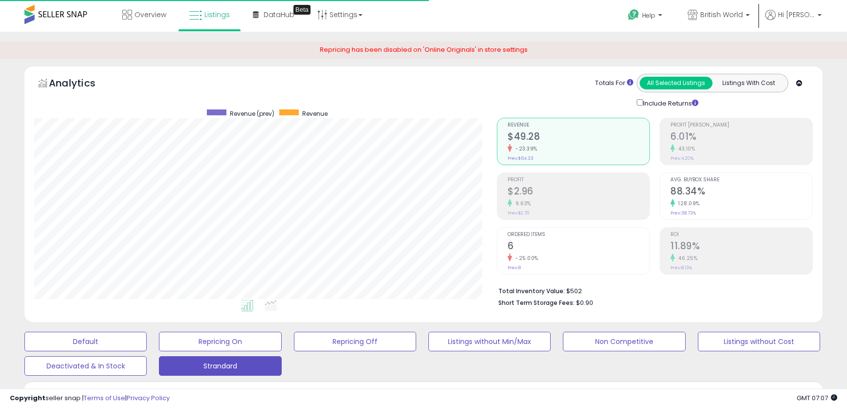  Describe the element at coordinates (742, 192) in the screenshot. I see `h2: 88.34%` at that location.